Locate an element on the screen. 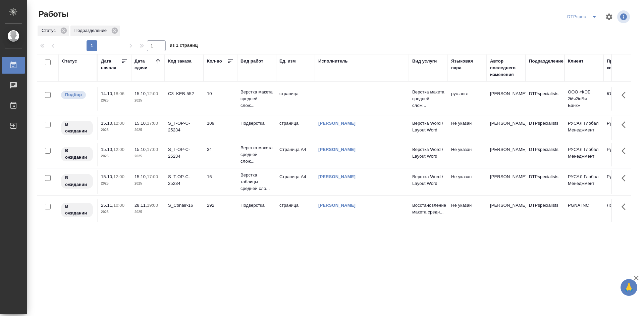 The height and width of the screenshot is (316, 644). div: Исполнитель is located at coordinates (333, 61).